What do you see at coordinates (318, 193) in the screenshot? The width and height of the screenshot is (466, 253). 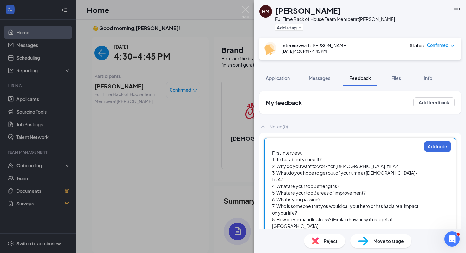 I see `span: 5. What are your top 3 areas of improvement?` at bounding box center [318, 193].